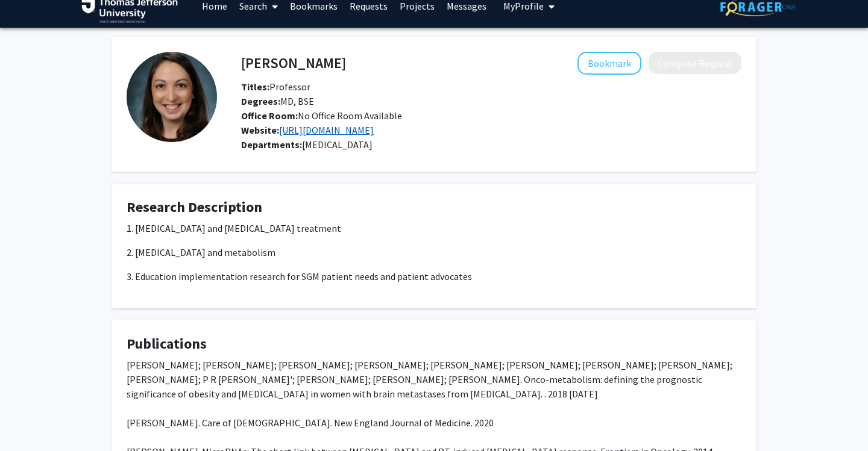  I want to click on p: 3. Education implementation research for SGM patient needs and patient advocates, so click(434, 277).